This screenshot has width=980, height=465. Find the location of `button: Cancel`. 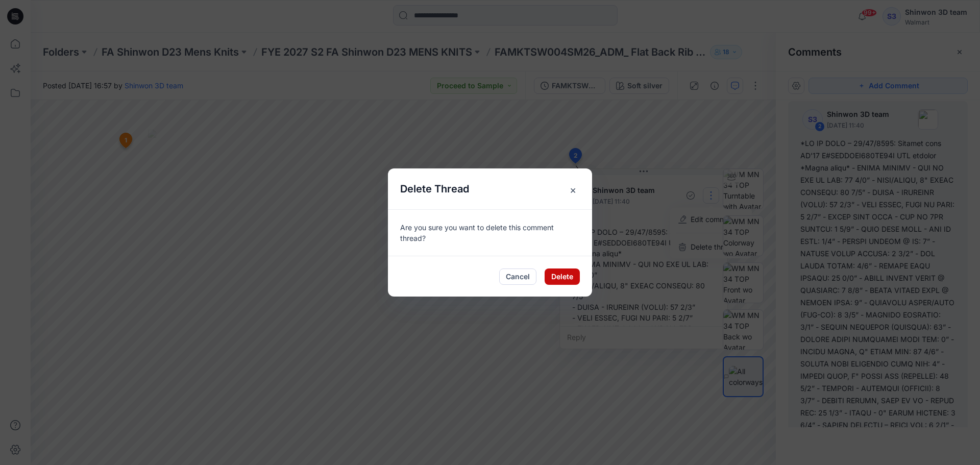

button: Cancel is located at coordinates (517, 277).